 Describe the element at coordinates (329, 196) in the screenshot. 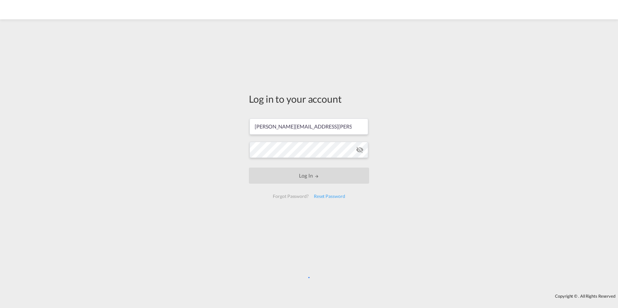

I see `div: Reset Password` at that location.